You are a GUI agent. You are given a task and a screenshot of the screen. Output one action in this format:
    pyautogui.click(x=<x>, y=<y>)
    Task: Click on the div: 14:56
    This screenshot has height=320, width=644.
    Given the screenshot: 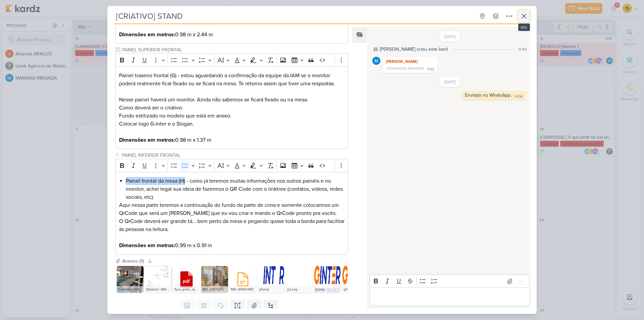 What is the action you would take?
    pyautogui.click(x=518, y=97)
    